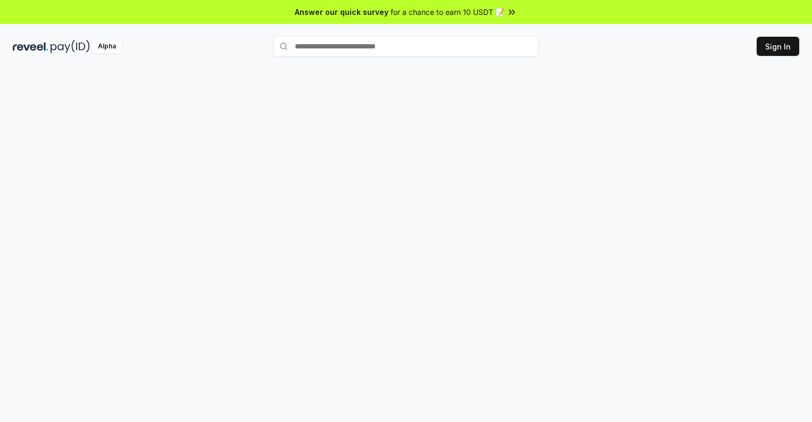  Describe the element at coordinates (341, 12) in the screenshot. I see `span: Answer our quick survey` at that location.